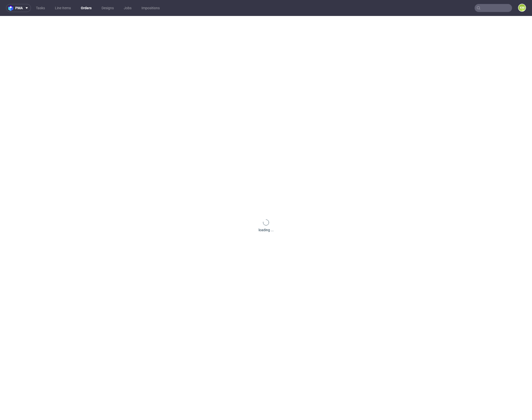 Image resolution: width=532 pixels, height=420 pixels. I want to click on a: Impositions, so click(151, 8).